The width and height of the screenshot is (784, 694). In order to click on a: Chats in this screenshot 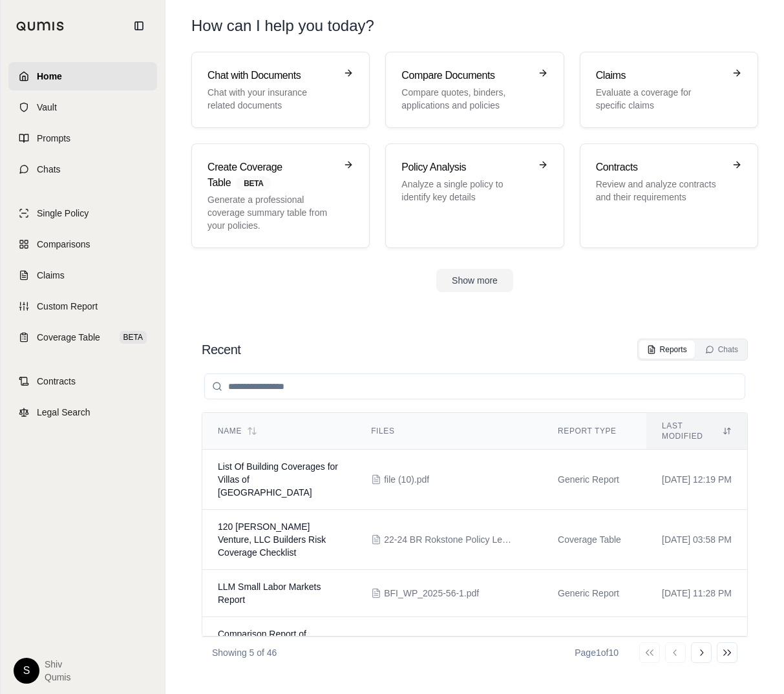, I will do `click(82, 170)`.